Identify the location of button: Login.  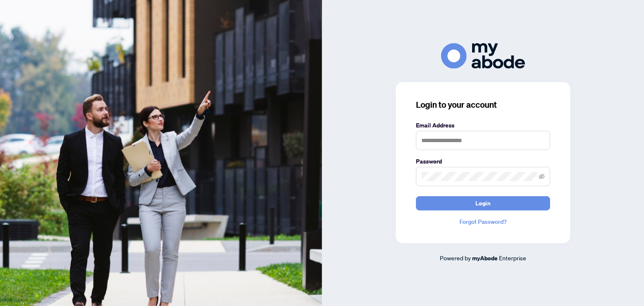
(482, 203).